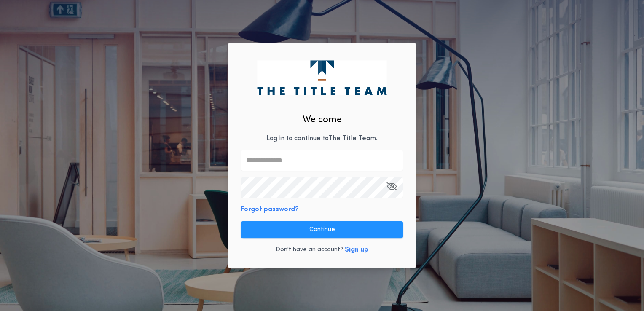 The width and height of the screenshot is (644, 311). I want to click on h2: Welcome, so click(322, 119).